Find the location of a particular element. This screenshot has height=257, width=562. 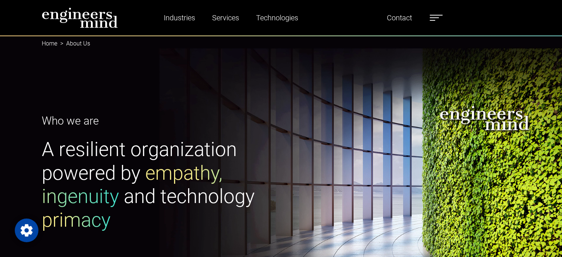

a: Contact is located at coordinates (400, 18).